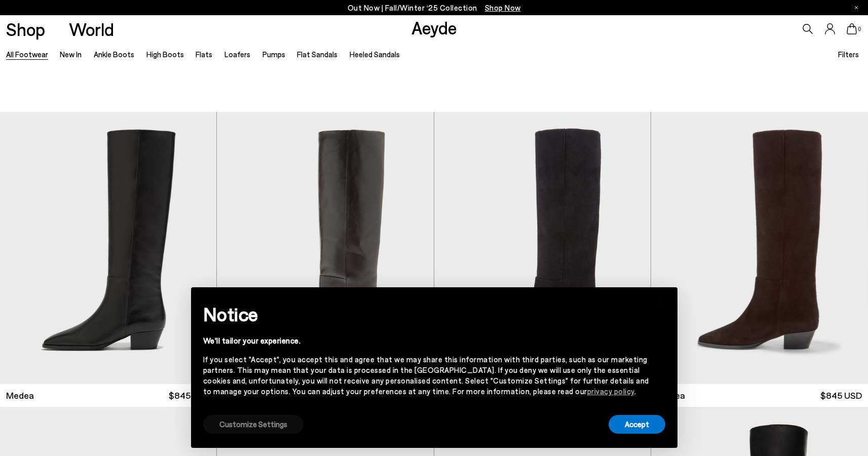 The width and height of the screenshot is (868, 456). I want to click on a: World, so click(91, 29).